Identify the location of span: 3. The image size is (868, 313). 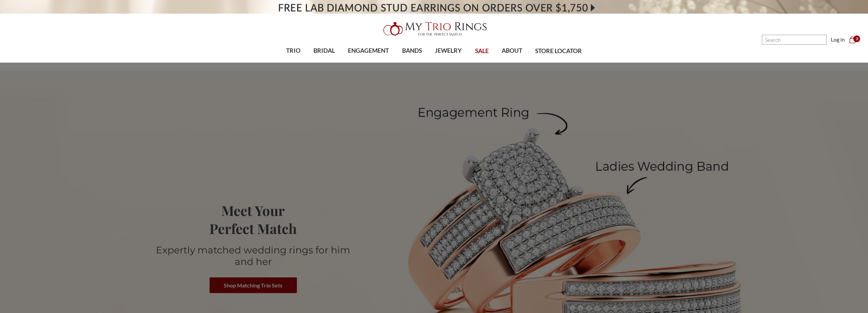
(856, 39).